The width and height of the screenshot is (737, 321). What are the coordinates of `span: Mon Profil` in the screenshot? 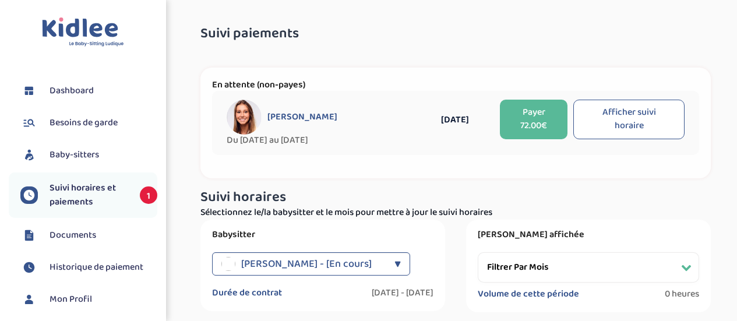 It's located at (70, 299).